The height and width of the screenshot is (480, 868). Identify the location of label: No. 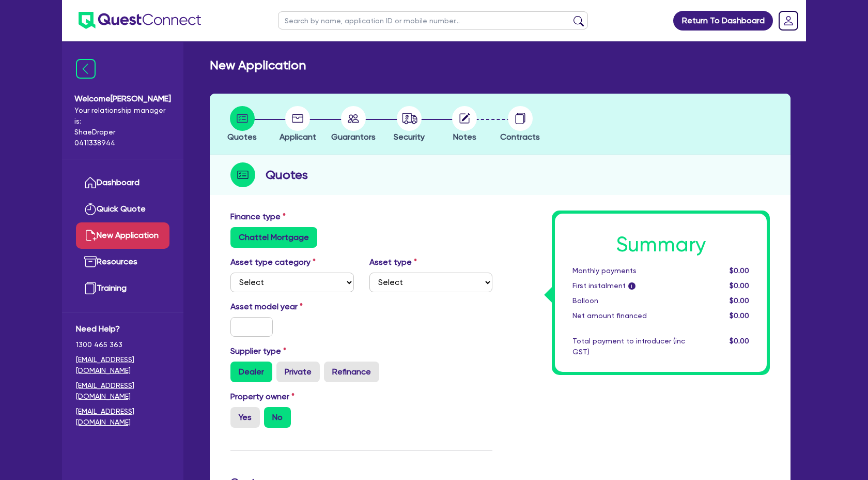
(278, 417).